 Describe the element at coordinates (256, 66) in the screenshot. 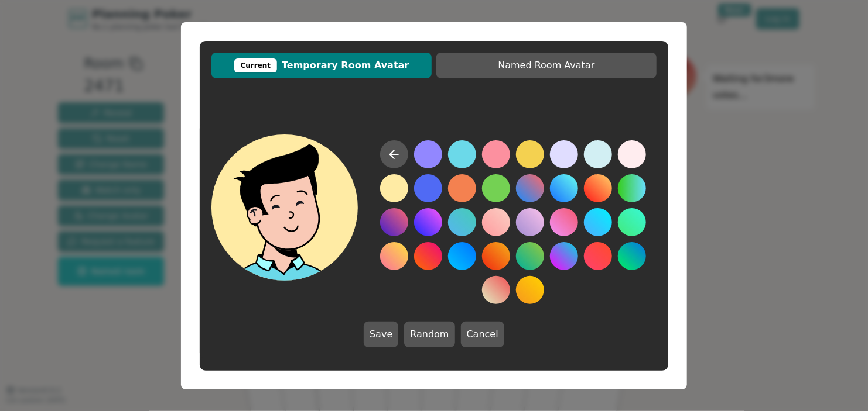

I see `div: Current` at that location.